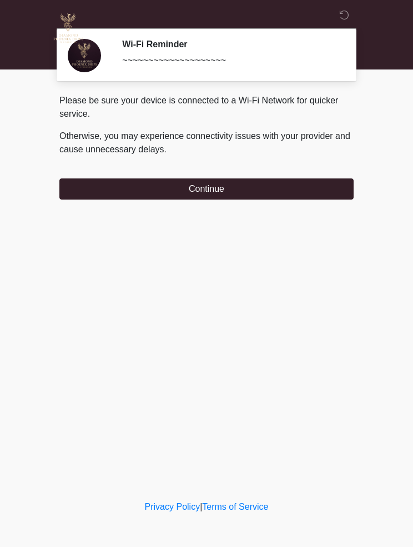  Describe the element at coordinates (207, 143) in the screenshot. I see `p: Otherwise, you may experience connectivity issues with your provider and cause unnecessary delays` at that location.